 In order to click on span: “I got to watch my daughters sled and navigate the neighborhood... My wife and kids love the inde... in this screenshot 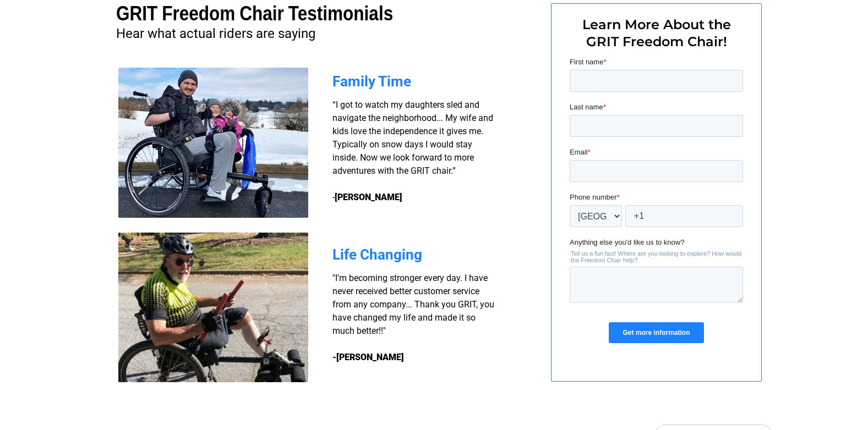, I will do `click(413, 151)`.